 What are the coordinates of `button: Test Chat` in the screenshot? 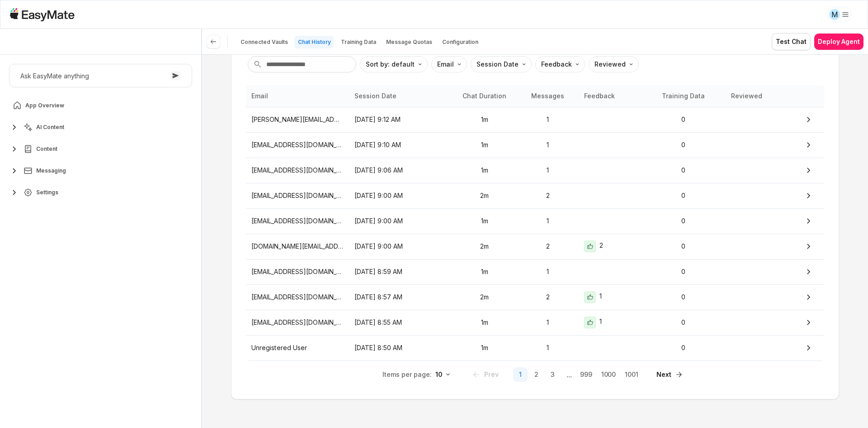 It's located at (792, 42).